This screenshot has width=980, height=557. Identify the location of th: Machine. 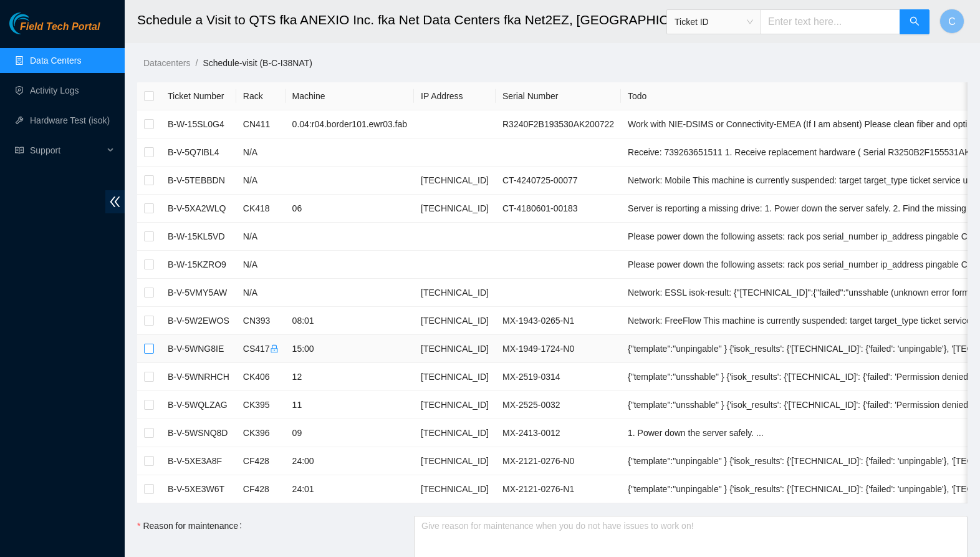
(350, 96).